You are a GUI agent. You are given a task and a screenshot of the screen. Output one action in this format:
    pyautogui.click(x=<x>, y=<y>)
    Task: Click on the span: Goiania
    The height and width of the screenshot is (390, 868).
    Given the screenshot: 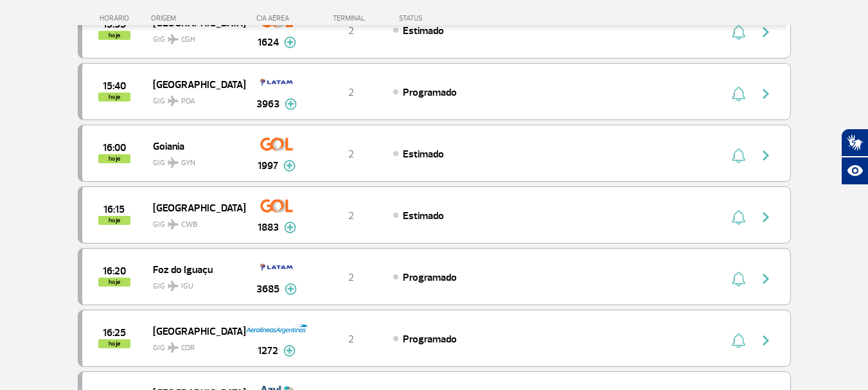 What is the action you would take?
    pyautogui.click(x=194, y=146)
    